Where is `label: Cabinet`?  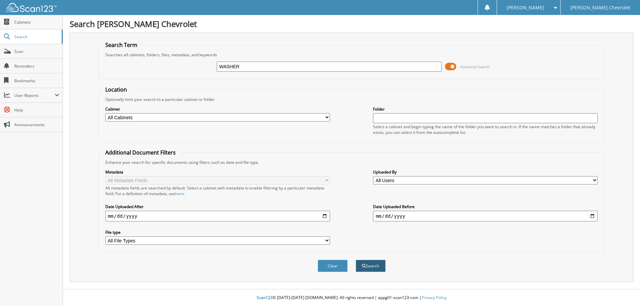 label: Cabinet is located at coordinates (218, 109).